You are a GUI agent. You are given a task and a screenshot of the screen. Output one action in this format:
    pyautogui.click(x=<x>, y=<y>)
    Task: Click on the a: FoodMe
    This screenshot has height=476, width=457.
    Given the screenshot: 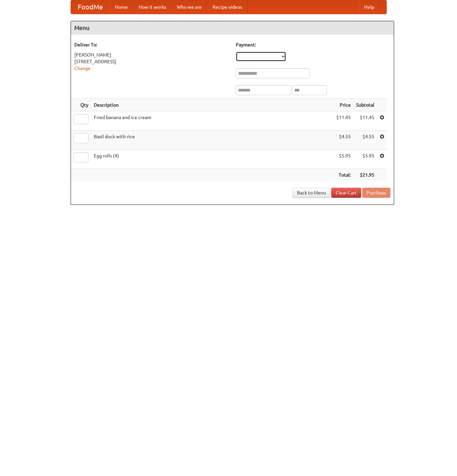 What is the action you would take?
    pyautogui.click(x=90, y=7)
    